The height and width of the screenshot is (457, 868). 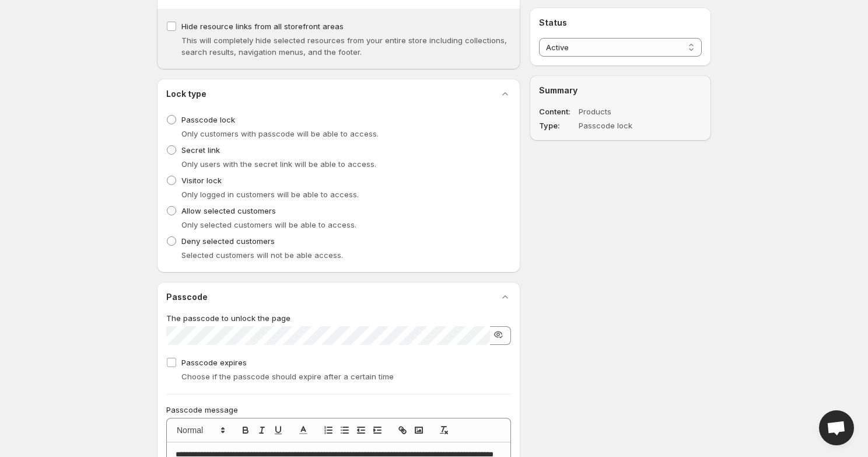 What do you see at coordinates (228, 241) in the screenshot?
I see `span: Deny selected customers` at bounding box center [228, 241].